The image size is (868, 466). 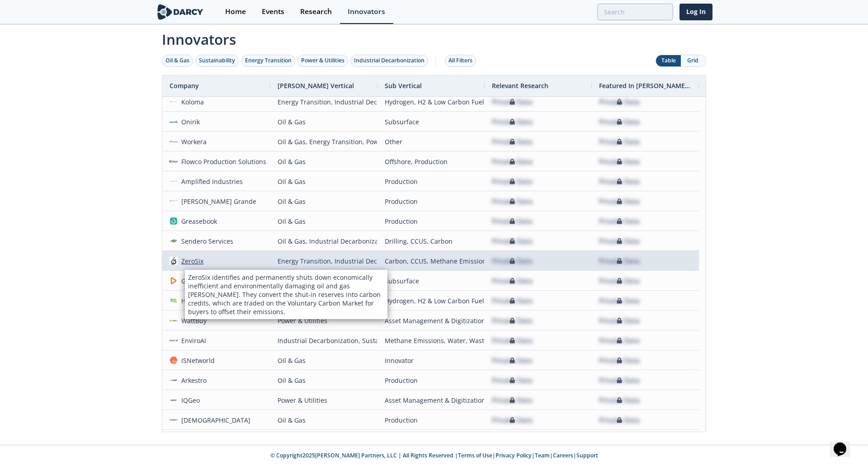 What do you see at coordinates (404, 85) in the screenshot?
I see `span: Sub Vertical` at bounding box center [404, 85].